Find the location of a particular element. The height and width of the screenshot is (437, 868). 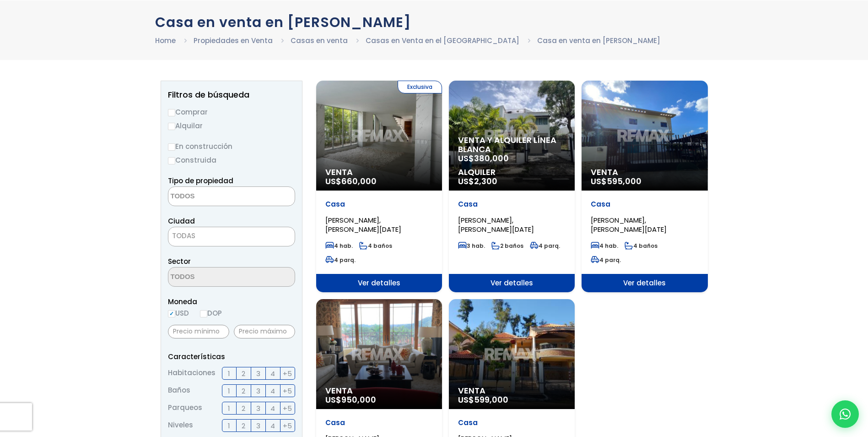

span: Alquiler is located at coordinates (511, 172).